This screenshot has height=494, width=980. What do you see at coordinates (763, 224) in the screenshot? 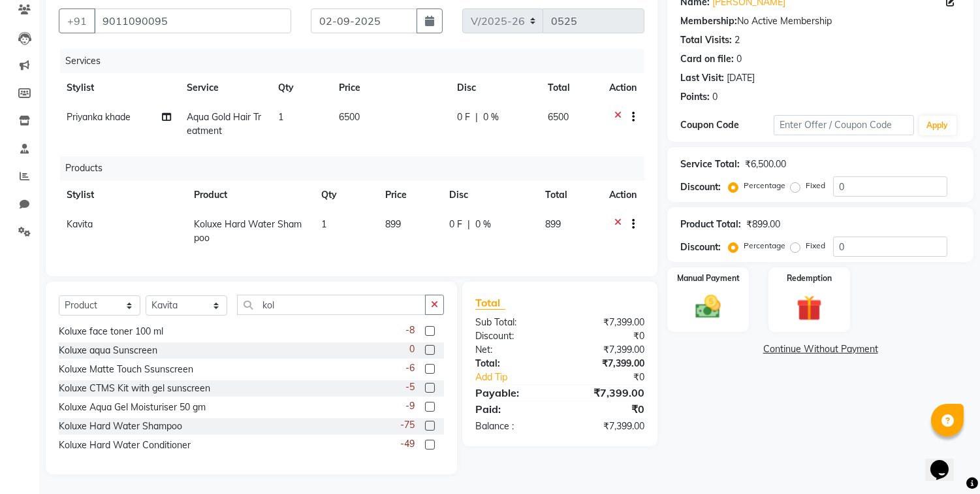
I see `div: ₹899.00` at bounding box center [763, 224].